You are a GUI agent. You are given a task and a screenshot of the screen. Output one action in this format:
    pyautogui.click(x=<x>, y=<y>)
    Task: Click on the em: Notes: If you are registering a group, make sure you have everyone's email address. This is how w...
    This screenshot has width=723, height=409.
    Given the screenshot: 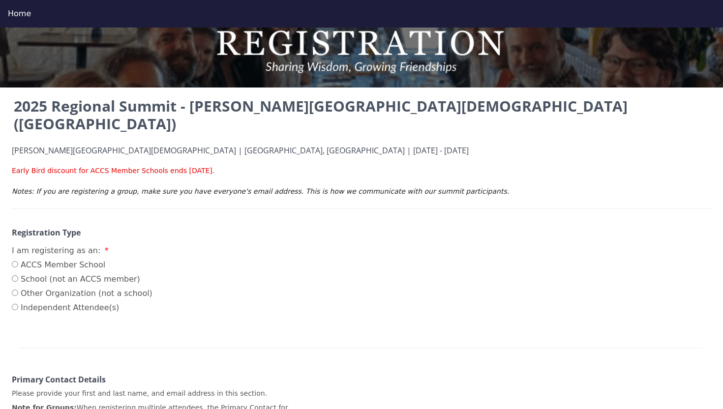 What is the action you would take?
    pyautogui.click(x=260, y=191)
    